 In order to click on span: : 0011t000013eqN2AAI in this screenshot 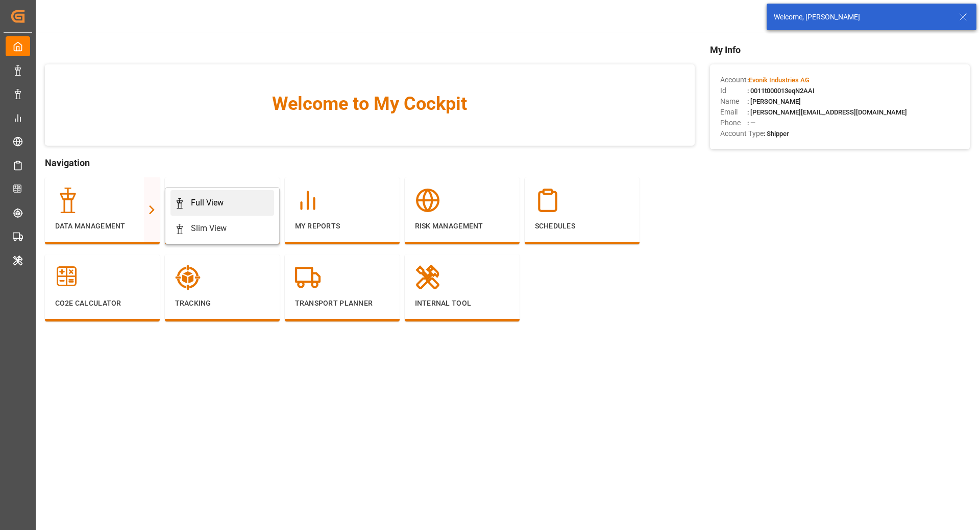, I will do `click(781, 90)`.